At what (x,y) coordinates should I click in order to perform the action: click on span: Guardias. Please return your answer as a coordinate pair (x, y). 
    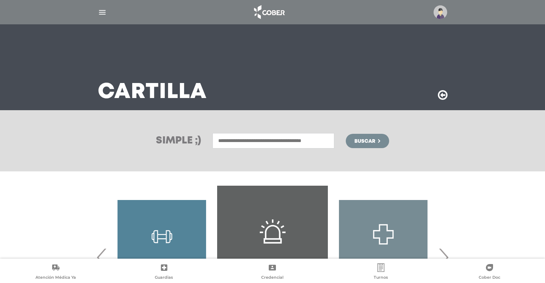
    Looking at the image, I should click on (164, 278).